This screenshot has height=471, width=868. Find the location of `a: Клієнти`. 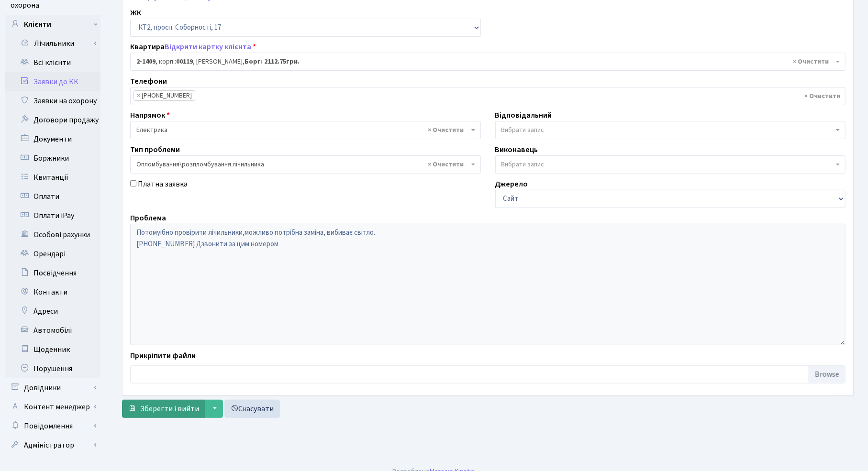

a: Клієнти is located at coordinates (52, 24).